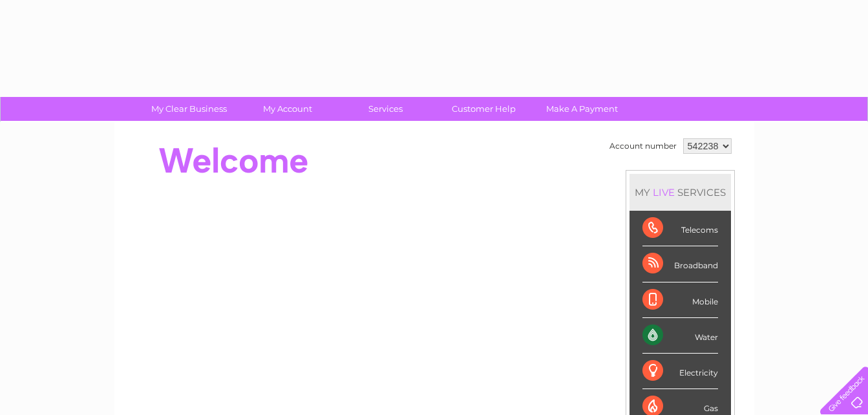 The image size is (868, 415). Describe the element at coordinates (385, 109) in the screenshot. I see `a: Services` at that location.